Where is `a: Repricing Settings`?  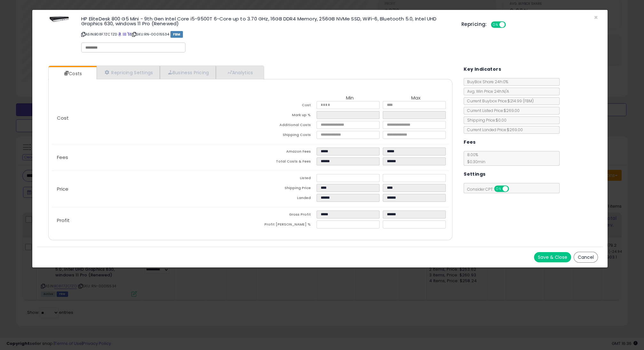
a: Repricing Settings is located at coordinates (128, 73).